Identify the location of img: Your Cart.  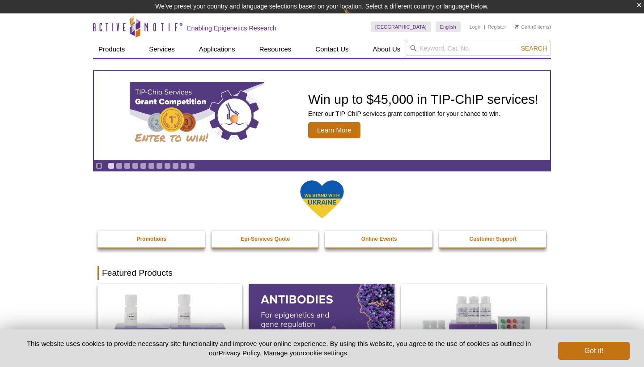
(517, 26).